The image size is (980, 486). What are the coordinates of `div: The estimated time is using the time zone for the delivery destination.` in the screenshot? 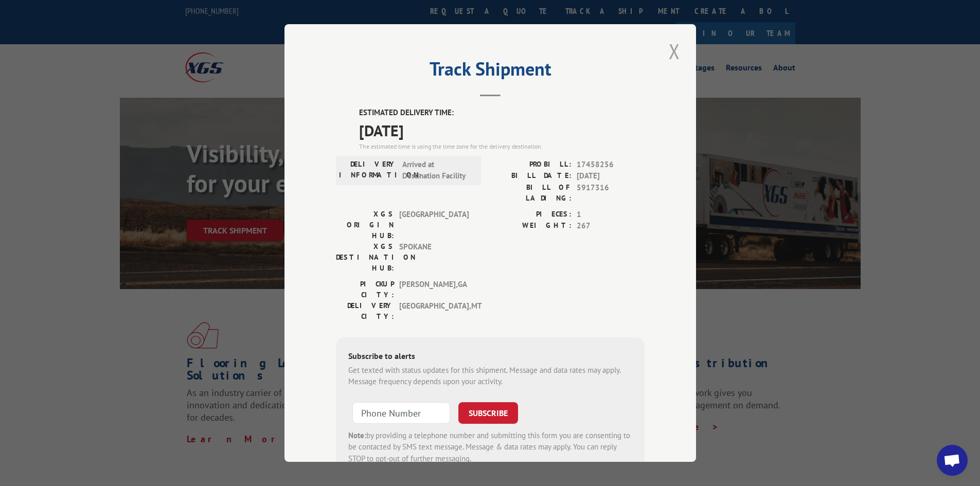 It's located at (502, 147).